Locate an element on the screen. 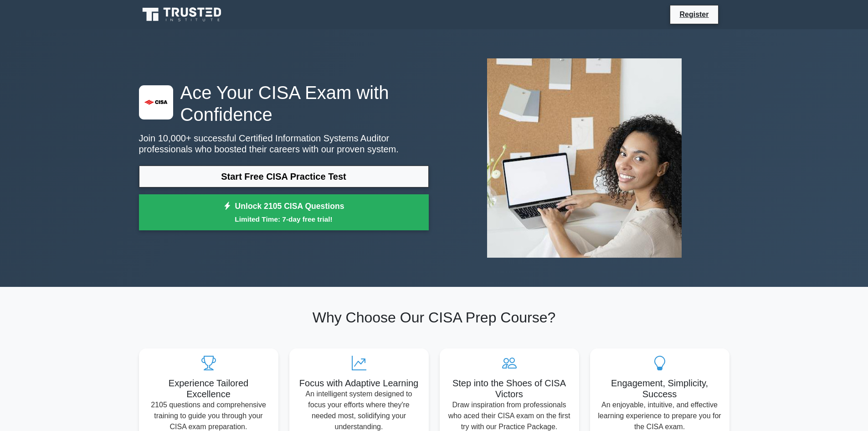 The height and width of the screenshot is (431, 868). h2: Why Choose Our CISA Prep Course? is located at coordinates (434, 317).